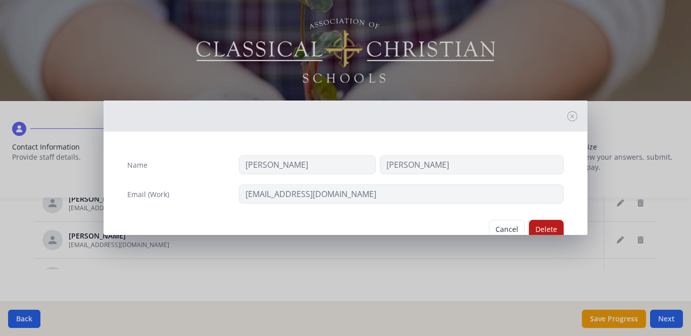 The width and height of the screenshot is (691, 336). What do you see at coordinates (546, 229) in the screenshot?
I see `button: Delete` at bounding box center [546, 229].